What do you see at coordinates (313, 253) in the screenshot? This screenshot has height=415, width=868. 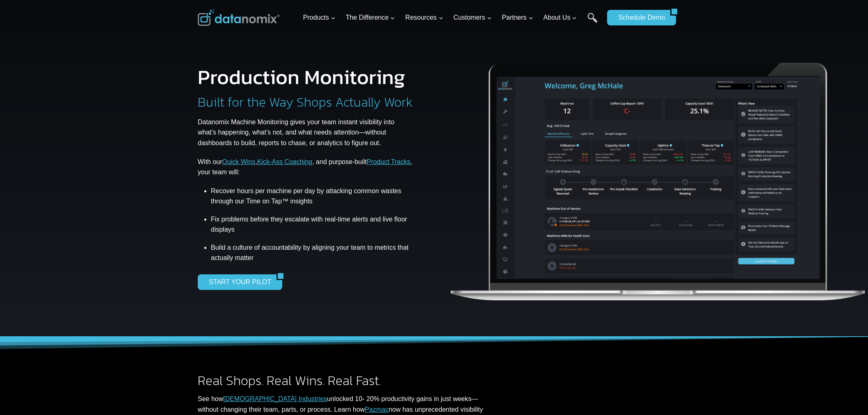 I see `li: Build a culture of accountability by aligning your team to metrics that actually matter` at bounding box center [313, 253].